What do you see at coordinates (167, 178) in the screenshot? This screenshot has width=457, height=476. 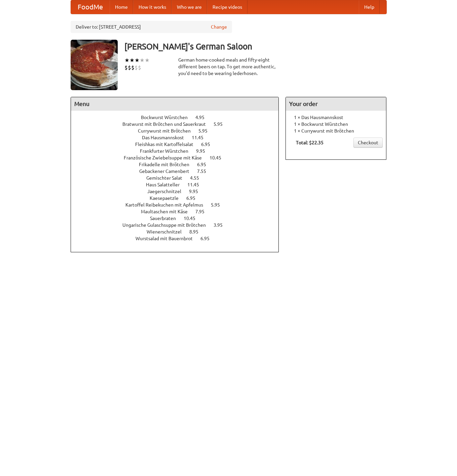 I see `span: Gemischter Salat` at bounding box center [167, 178].